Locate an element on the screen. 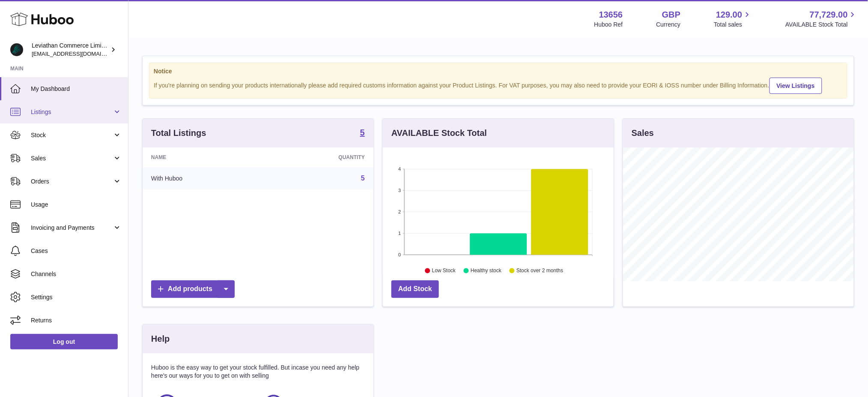 The width and height of the screenshot is (868, 397). text: 2 is located at coordinates (400, 211).